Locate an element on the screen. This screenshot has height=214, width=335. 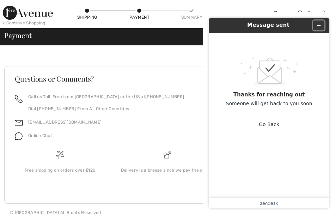
div: Free shipping on orders over ₤120 is located at coordinates (60, 170).